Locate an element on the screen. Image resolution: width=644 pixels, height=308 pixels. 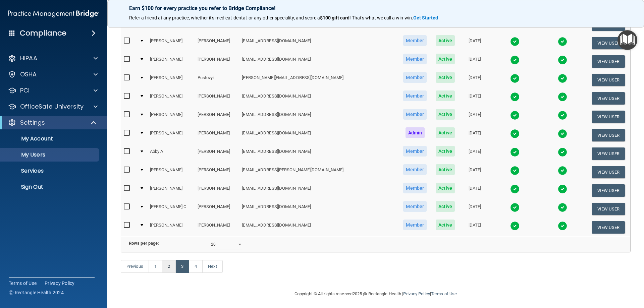
p: Sign Out is located at coordinates (50, 187).